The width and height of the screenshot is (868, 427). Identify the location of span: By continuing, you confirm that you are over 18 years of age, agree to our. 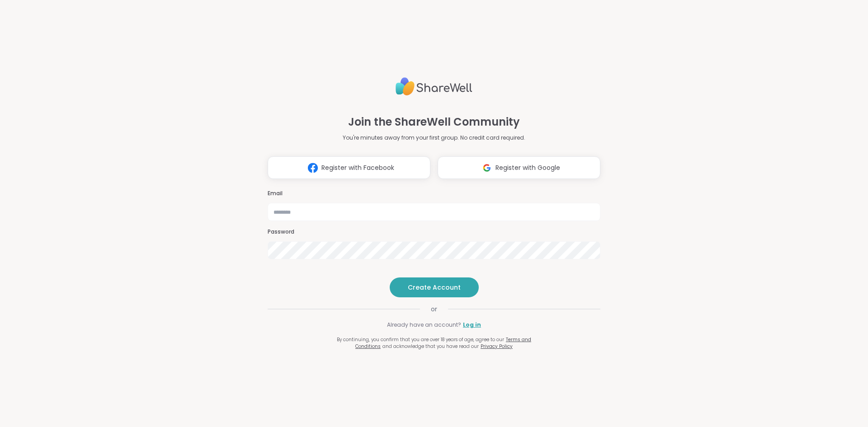
(420, 339).